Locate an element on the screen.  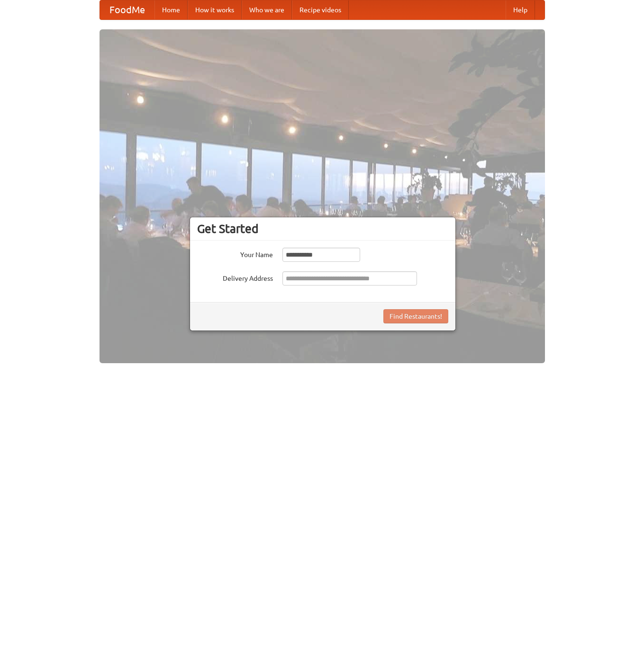
button: Find Restaurants! is located at coordinates (415, 316).